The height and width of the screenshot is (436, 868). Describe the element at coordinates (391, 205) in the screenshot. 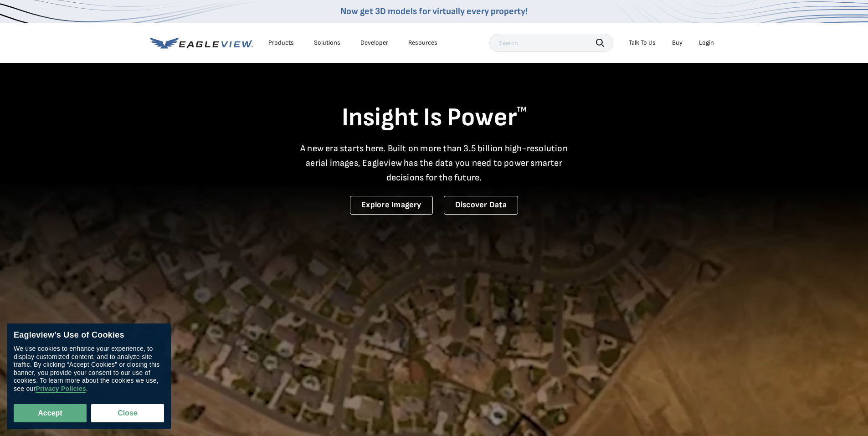

I see `a: Explore Imagery` at that location.